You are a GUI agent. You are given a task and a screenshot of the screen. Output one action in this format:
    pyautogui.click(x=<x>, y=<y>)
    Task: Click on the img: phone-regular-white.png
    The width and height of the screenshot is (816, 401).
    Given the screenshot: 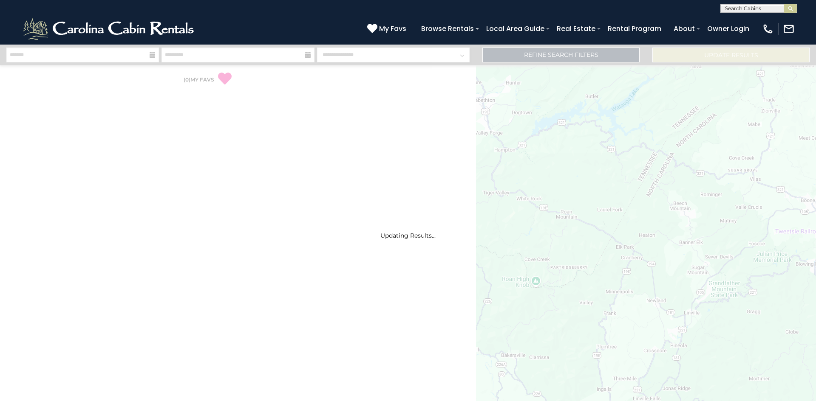 What is the action you would take?
    pyautogui.click(x=768, y=29)
    